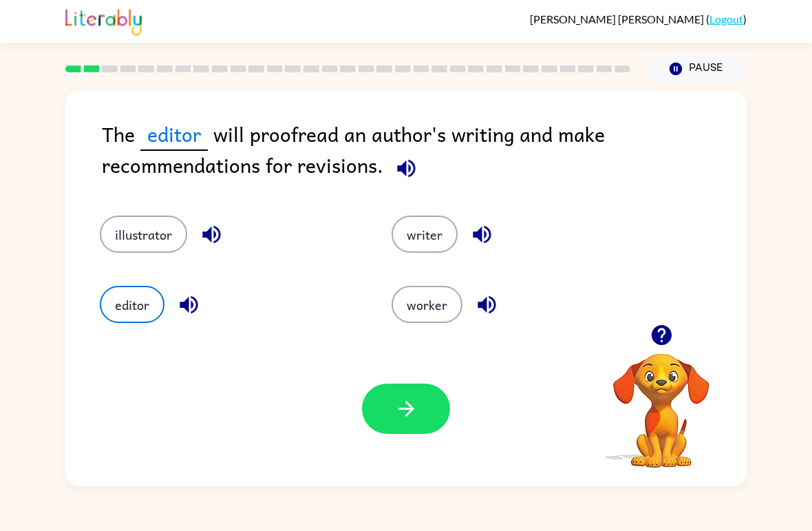 Image resolution: width=812 pixels, height=531 pixels. I want to click on button: Pause, so click(696, 69).